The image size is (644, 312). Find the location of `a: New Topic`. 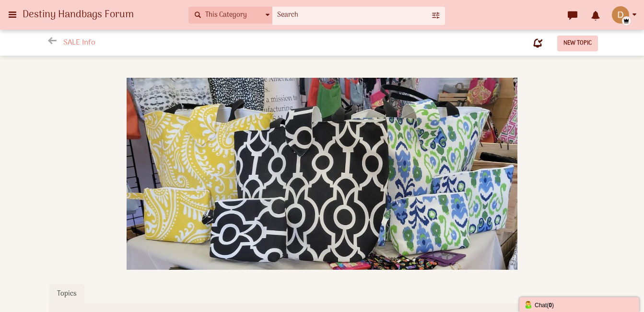

a: New Topic is located at coordinates (577, 43).